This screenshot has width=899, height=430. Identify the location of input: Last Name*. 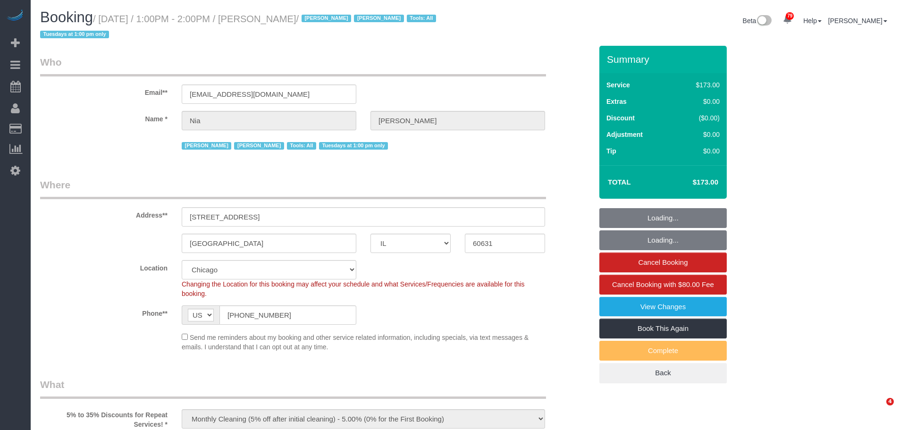
(458, 120).